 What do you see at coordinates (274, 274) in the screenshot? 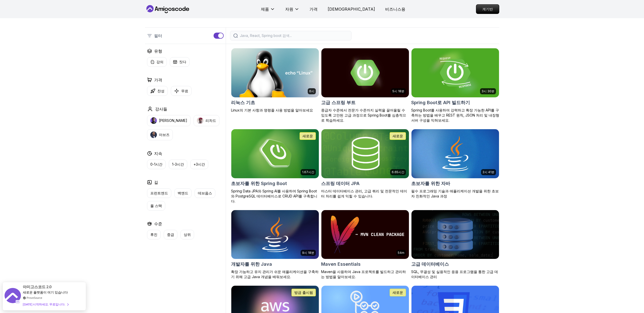
I see `font: 확장 가능하고 유지 관리가 쉬운 애플리케이션을 구축하기 위해 고급 Java 개념을 배워보세요.` at bounding box center [274, 274].